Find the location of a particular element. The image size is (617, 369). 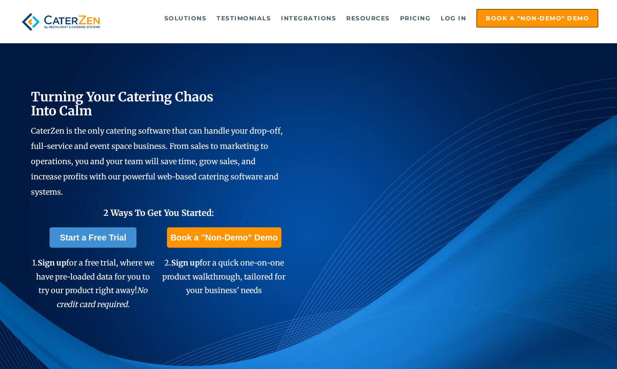

a: Resources is located at coordinates (368, 18).